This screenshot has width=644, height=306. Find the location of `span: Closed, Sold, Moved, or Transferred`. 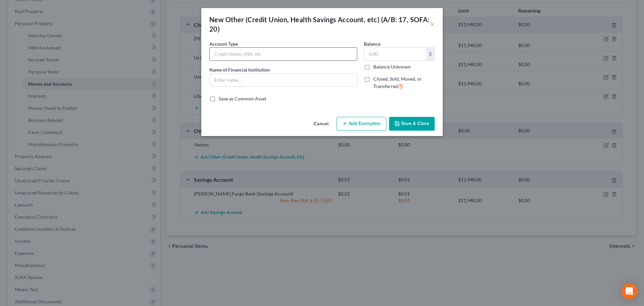

span: Closed, Sold, Moved, or Transferred is located at coordinates (397, 82).